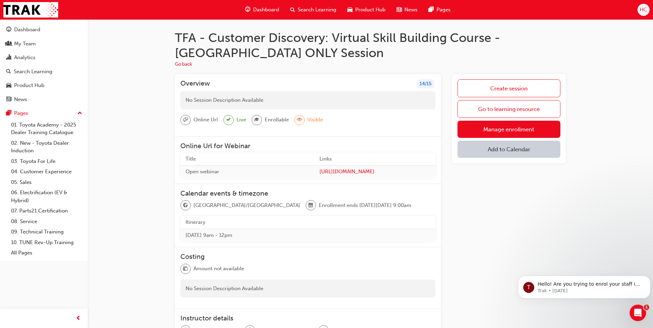 The image size is (653, 328). I want to click on span: 1, so click(646, 308).